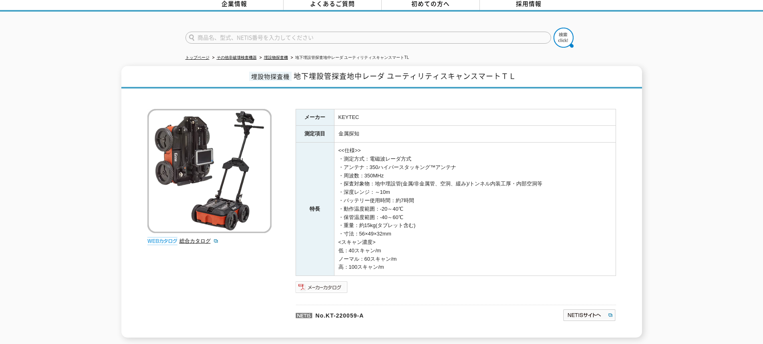  I want to click on li: 地下埋設管探査地中レーダ ユーティリティスキャンスマートTL, so click(349, 58).